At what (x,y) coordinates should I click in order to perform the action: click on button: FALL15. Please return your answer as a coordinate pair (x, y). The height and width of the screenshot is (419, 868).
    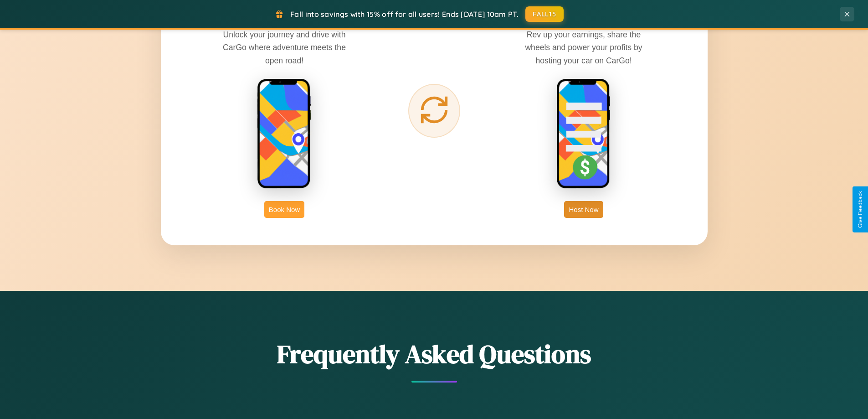
    Looking at the image, I should click on (545, 14).